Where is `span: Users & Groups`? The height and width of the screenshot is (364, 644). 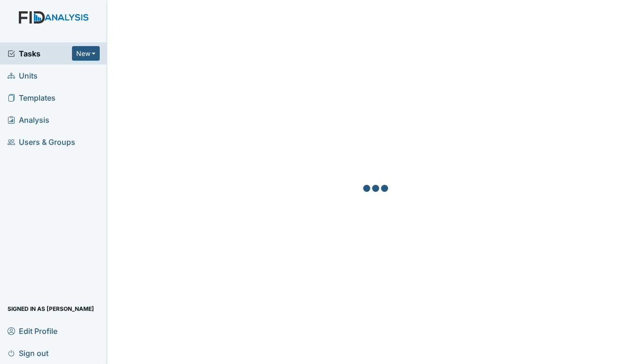 span: Users & Groups is located at coordinates (41, 141).